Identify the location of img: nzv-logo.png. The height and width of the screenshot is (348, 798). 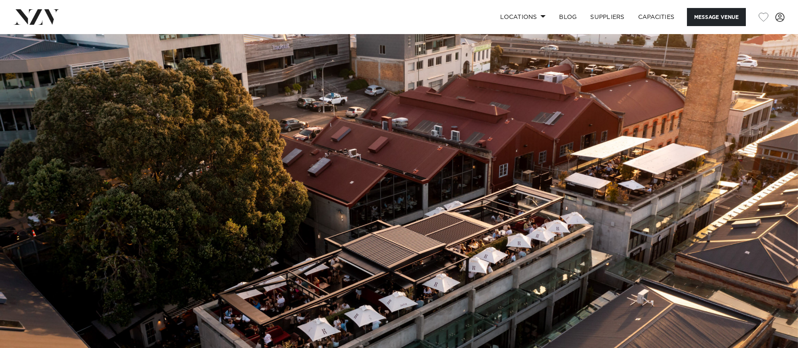
(36, 17).